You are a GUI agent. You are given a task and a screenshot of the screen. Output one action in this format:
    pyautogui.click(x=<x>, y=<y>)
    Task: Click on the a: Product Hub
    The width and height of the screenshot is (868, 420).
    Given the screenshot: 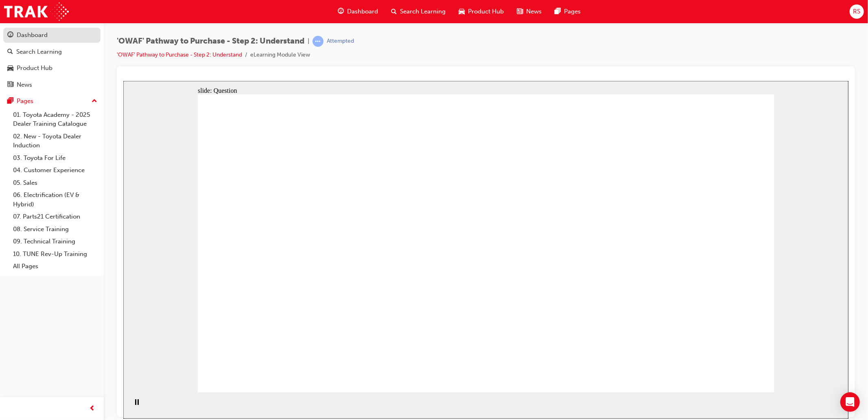 What is the action you would take?
    pyautogui.click(x=52, y=68)
    